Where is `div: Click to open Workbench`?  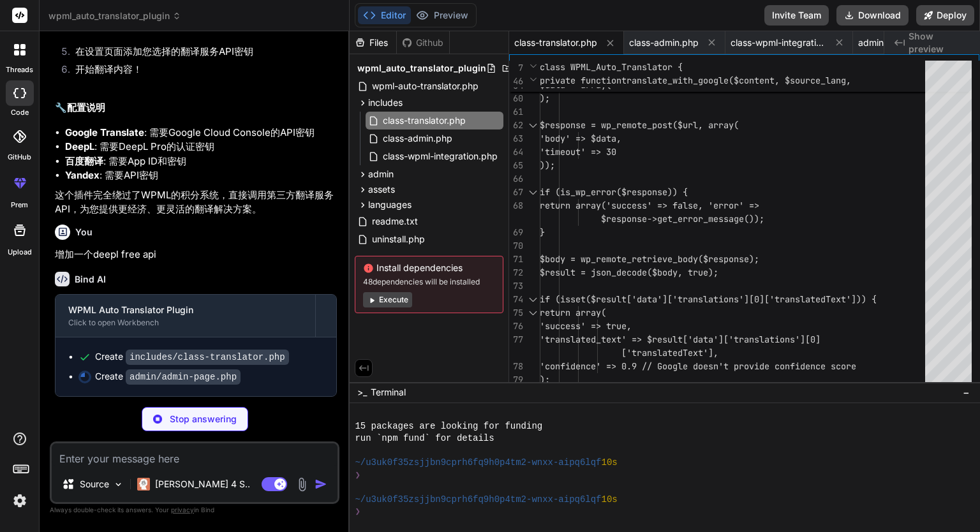
div: Click to open Workbench is located at coordinates (185, 323).